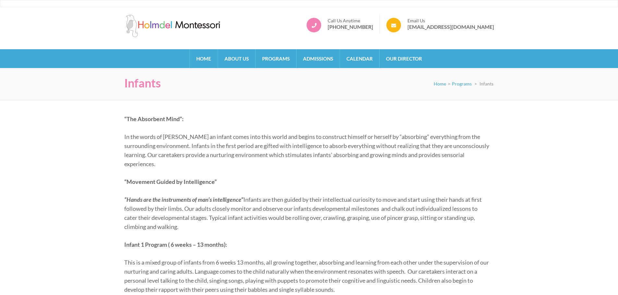  I want to click on a: Admissions, so click(318, 59).